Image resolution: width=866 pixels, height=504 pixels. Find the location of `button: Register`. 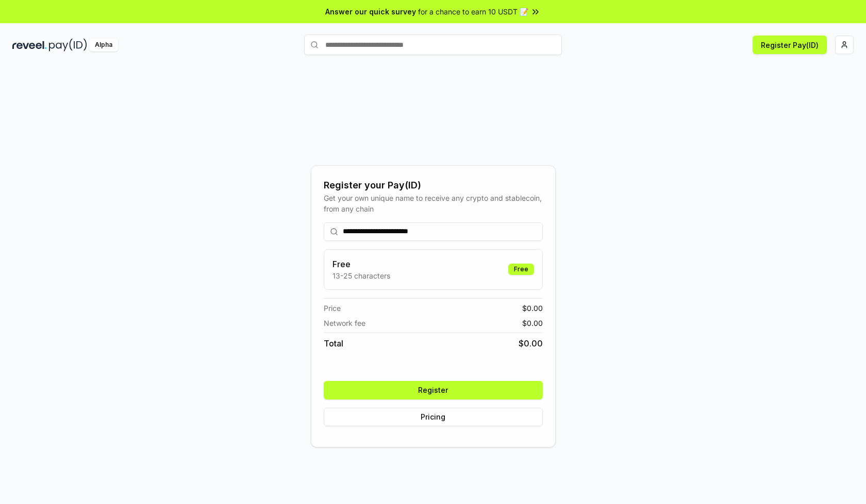

button: Register is located at coordinates (433, 390).